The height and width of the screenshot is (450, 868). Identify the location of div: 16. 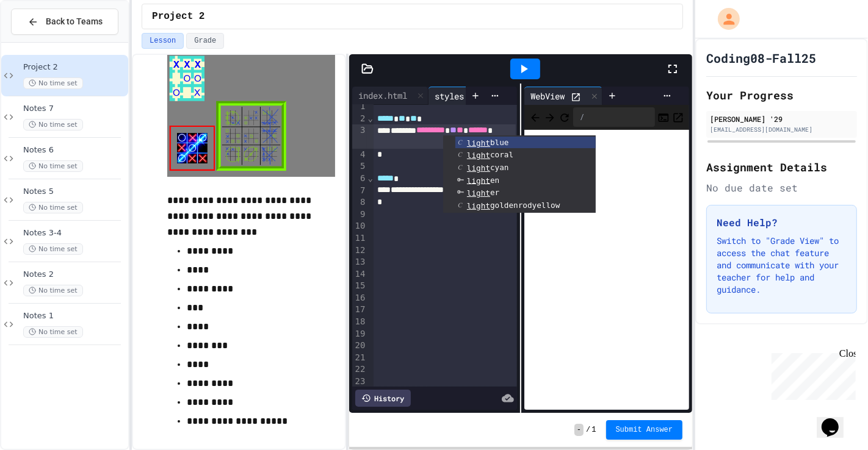
(359, 298).